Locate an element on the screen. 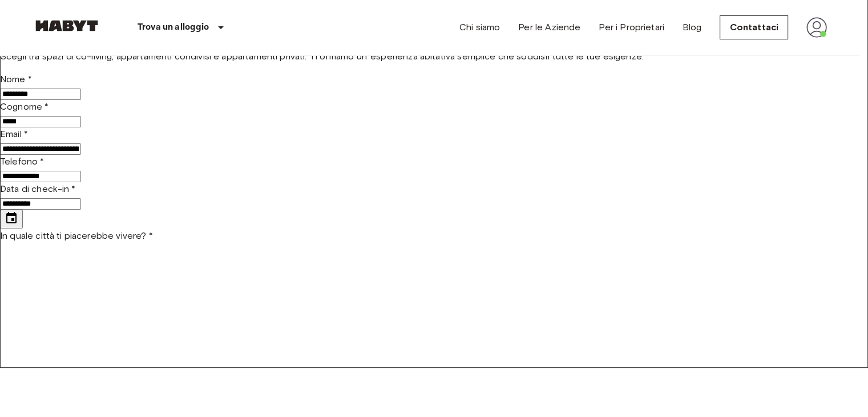 The width and height of the screenshot is (868, 417). a: Per le Aziende is located at coordinates (549, 27).